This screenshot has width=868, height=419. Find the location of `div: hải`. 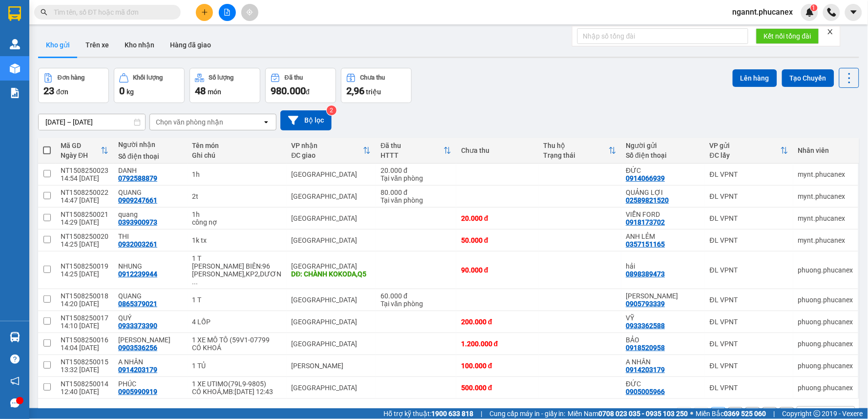

div: hải is located at coordinates (663, 266).